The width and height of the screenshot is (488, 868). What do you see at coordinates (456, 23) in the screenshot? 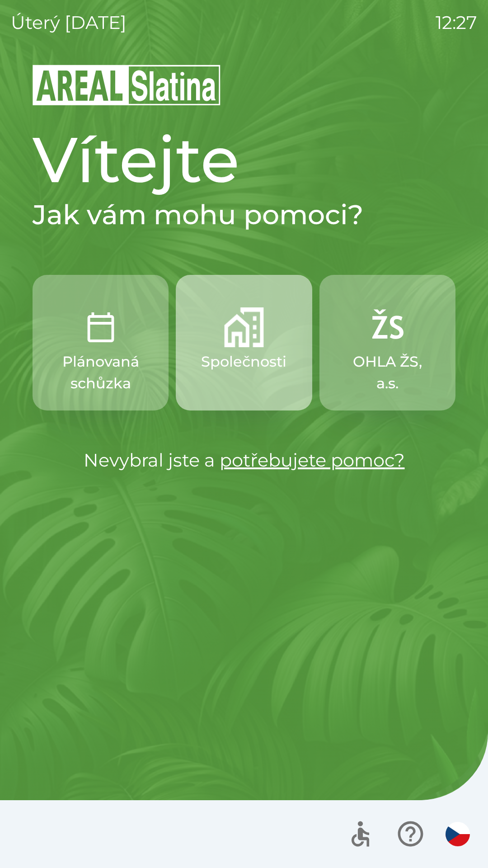
I see `p: 12:27` at bounding box center [456, 23].